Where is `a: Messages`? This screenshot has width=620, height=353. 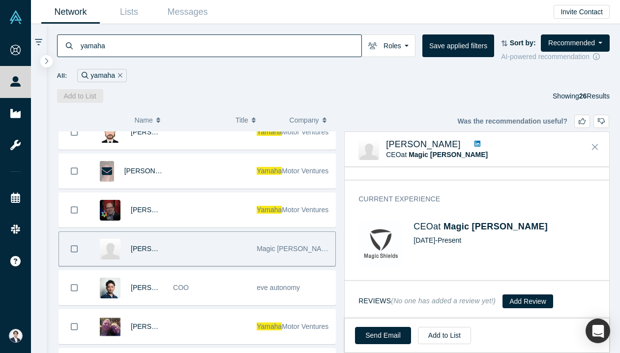 a: Messages is located at coordinates (187, 12).